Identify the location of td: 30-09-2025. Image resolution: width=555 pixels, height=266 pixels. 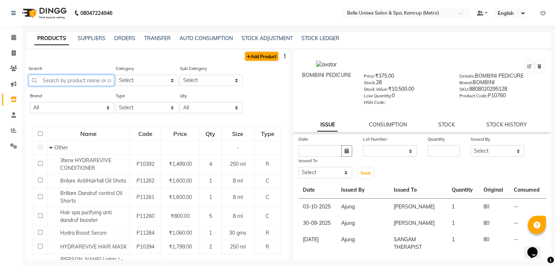
(318, 223).